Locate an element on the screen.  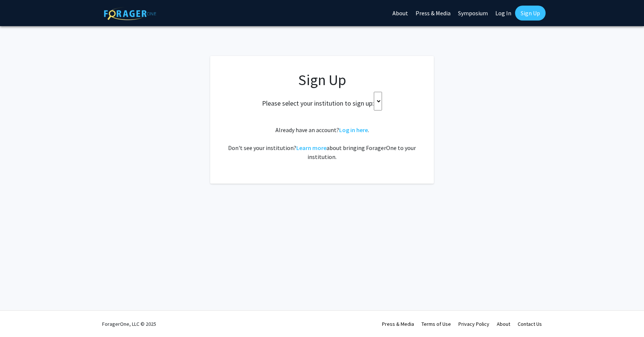
a: Learn more about bringing ForagerOne to your institution is located at coordinates (311, 147).